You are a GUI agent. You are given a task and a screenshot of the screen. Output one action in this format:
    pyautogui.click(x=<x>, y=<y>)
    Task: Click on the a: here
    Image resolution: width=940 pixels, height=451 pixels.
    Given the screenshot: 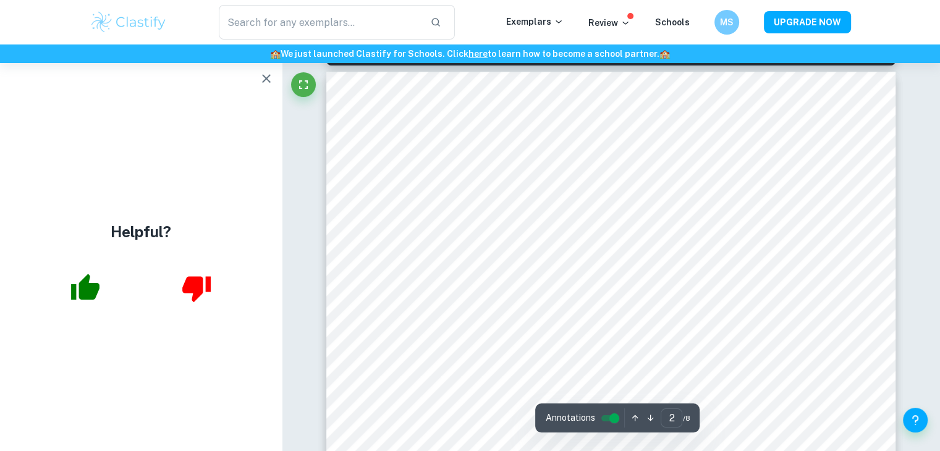 What is the action you would take?
    pyautogui.click(x=478, y=54)
    